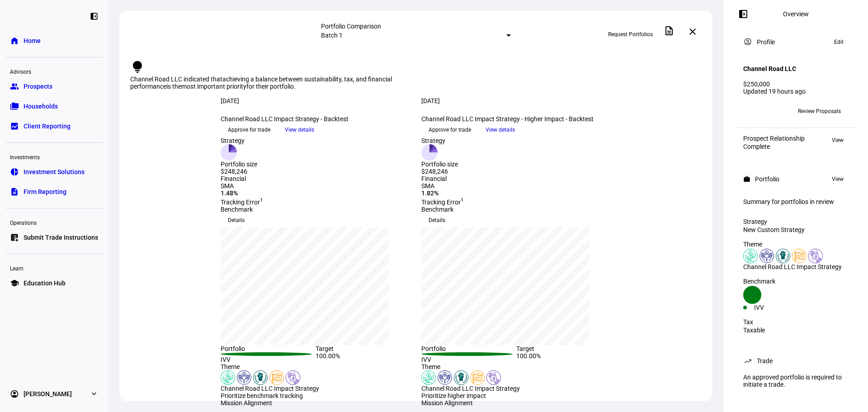 The image size is (868, 412). Describe the element at coordinates (516, 119) in the screenshot. I see `div: Channel Road LLC Impact Strategy - Higher Impact - Backtest` at that location.